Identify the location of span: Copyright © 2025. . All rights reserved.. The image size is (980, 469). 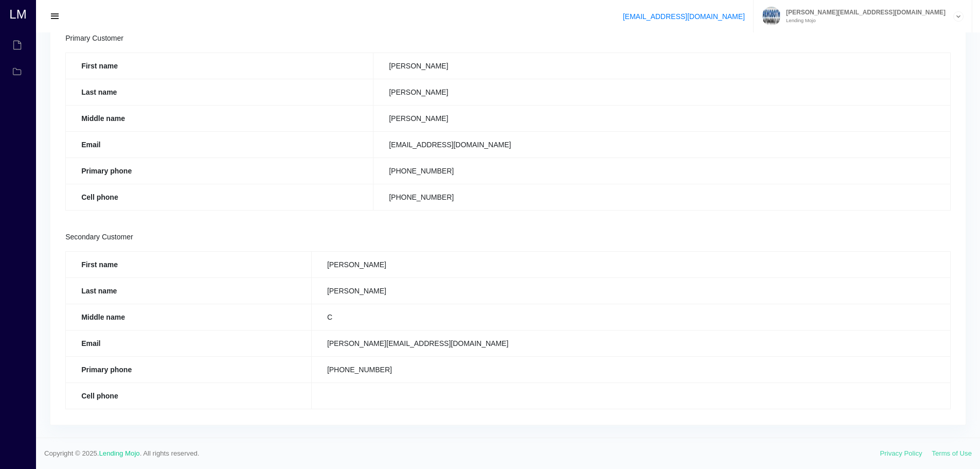
(463, 454).